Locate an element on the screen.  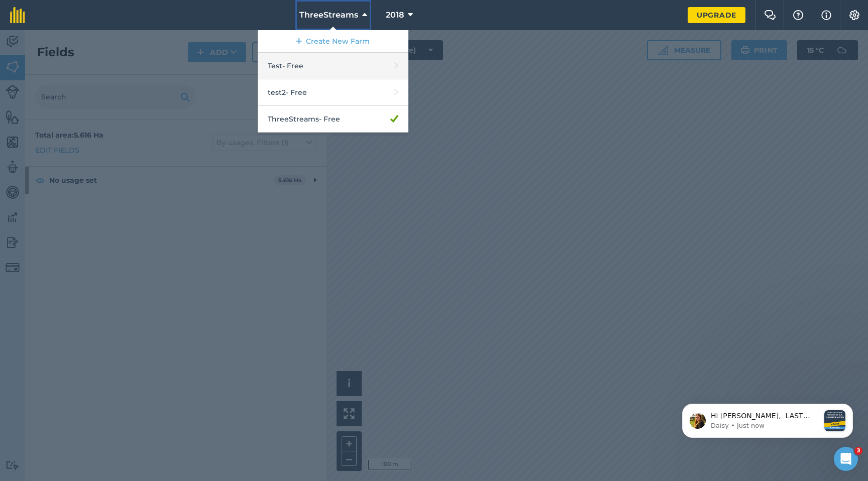
img: A question mark icon is located at coordinates (799, 15).